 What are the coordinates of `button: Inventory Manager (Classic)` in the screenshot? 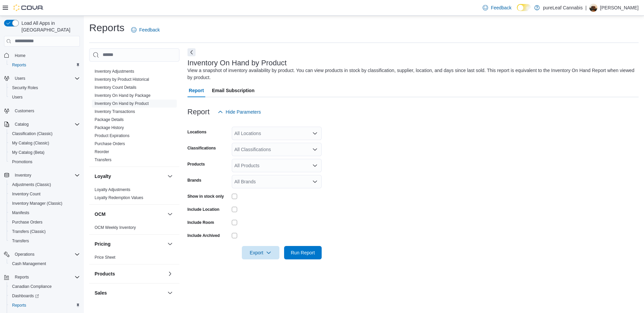 It's located at (44, 203).